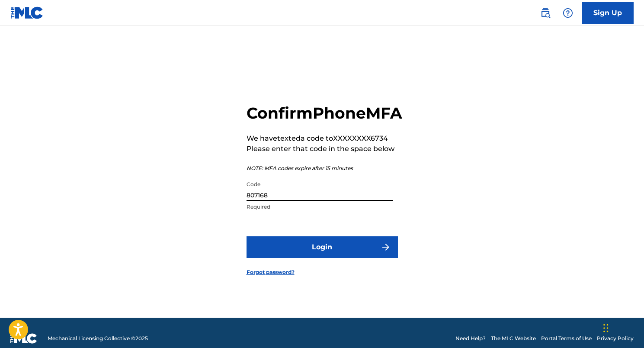  What do you see at coordinates (322, 247) in the screenshot?
I see `button: Login` at bounding box center [322, 247].